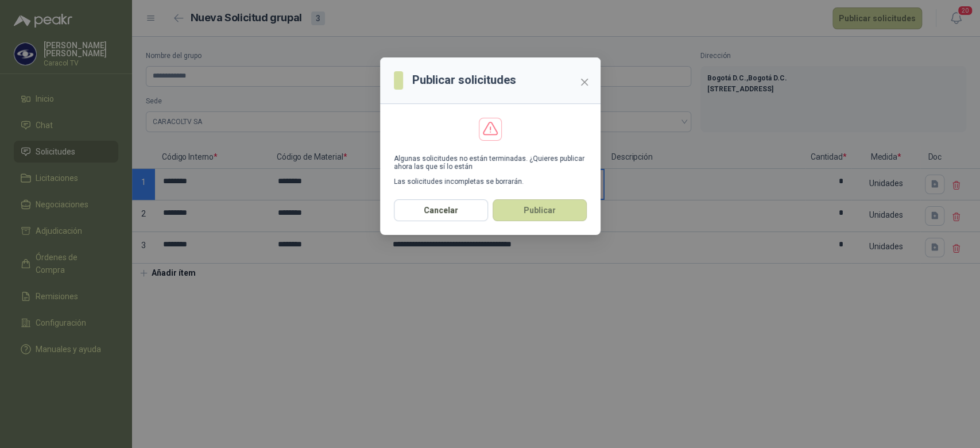 Image resolution: width=980 pixels, height=448 pixels. What do you see at coordinates (540, 210) in the screenshot?
I see `button: Publicar` at bounding box center [540, 210].